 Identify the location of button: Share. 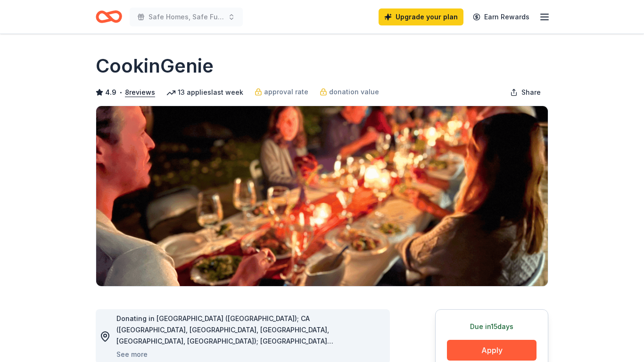
(525, 93).